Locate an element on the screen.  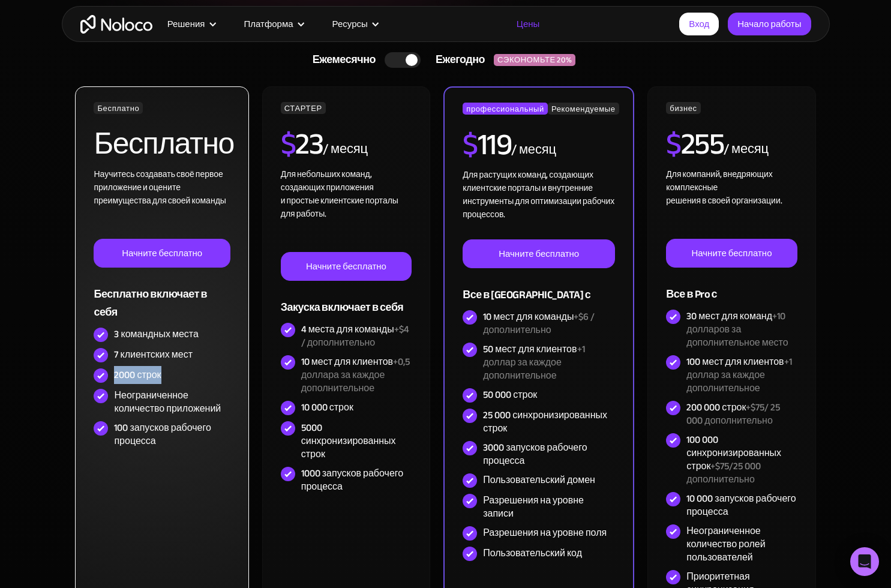
div: 1000 запусков рабочего процесса is located at coordinates (356, 480).